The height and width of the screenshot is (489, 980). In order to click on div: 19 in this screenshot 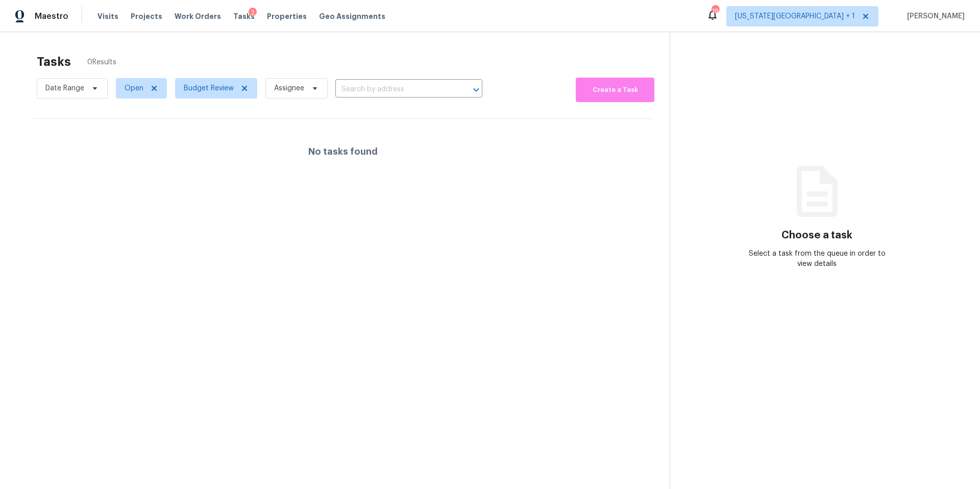, I will do `click(715, 11)`.